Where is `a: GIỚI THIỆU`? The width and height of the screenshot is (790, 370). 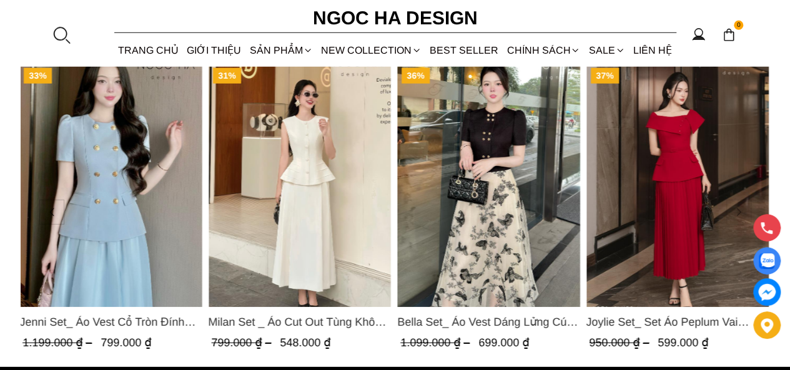 a: GIỚI THIỆU is located at coordinates (214, 50).